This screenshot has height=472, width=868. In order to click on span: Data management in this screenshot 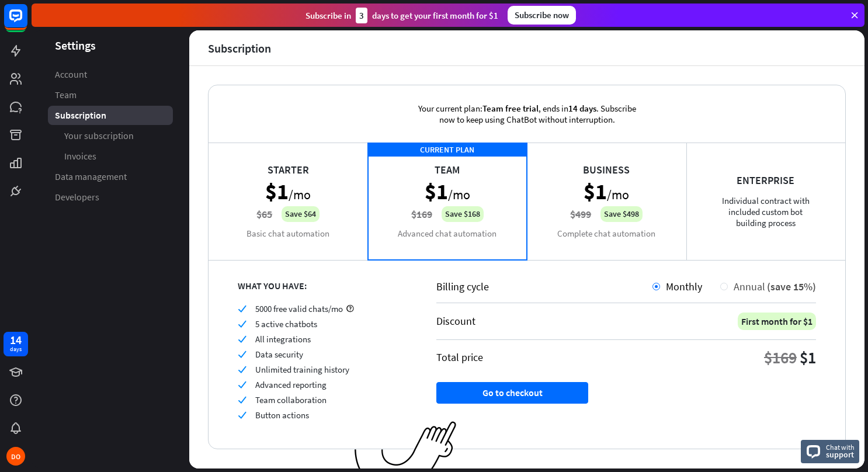, I will do `click(91, 176)`.